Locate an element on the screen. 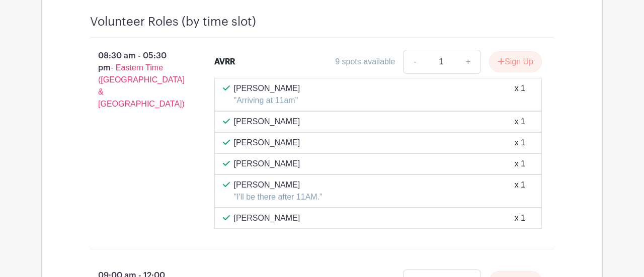  h4: Volunteer Roles (by time slot) is located at coordinates (173, 21).